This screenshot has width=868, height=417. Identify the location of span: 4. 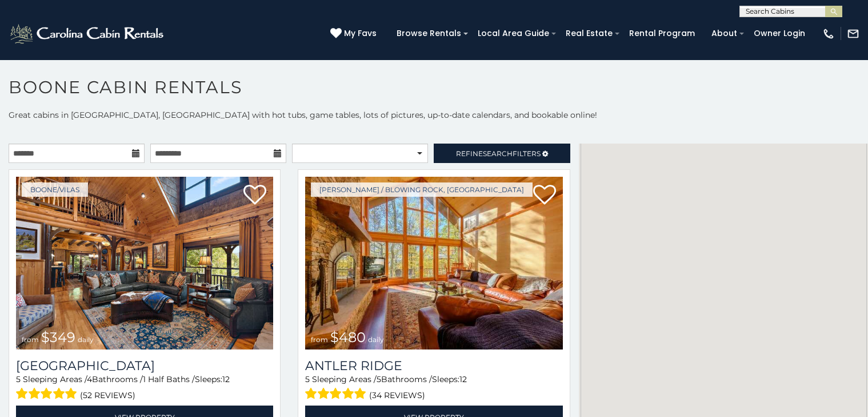
(89, 379).